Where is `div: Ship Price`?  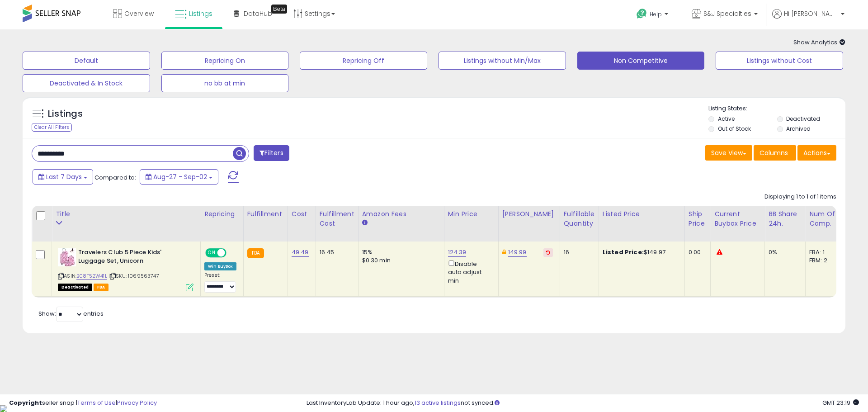 div: Ship Price is located at coordinates (698, 219).